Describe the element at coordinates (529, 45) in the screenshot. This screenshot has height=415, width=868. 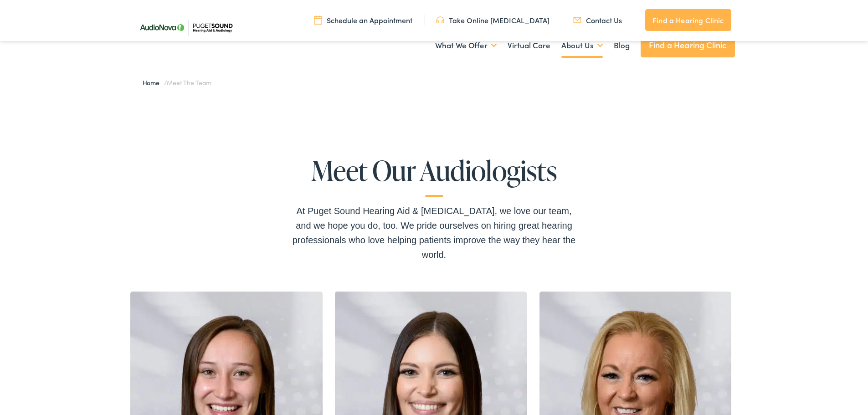
I see `a: Virtual Care` at that location.